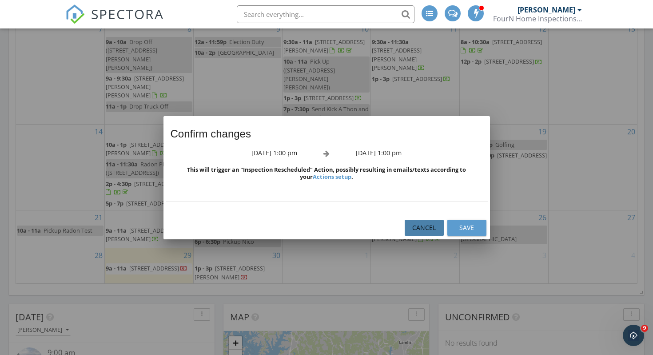  What do you see at coordinates (327, 132) in the screenshot?
I see `div: Confirm changes` at bounding box center [327, 132].